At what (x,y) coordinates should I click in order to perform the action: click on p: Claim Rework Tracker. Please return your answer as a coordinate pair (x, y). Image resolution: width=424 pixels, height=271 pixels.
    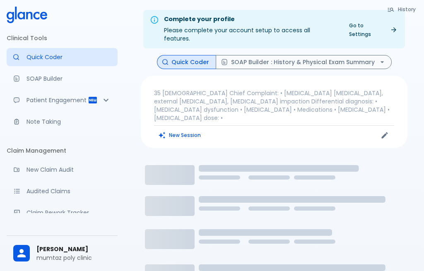
    Looking at the image, I should click on (69, 213).